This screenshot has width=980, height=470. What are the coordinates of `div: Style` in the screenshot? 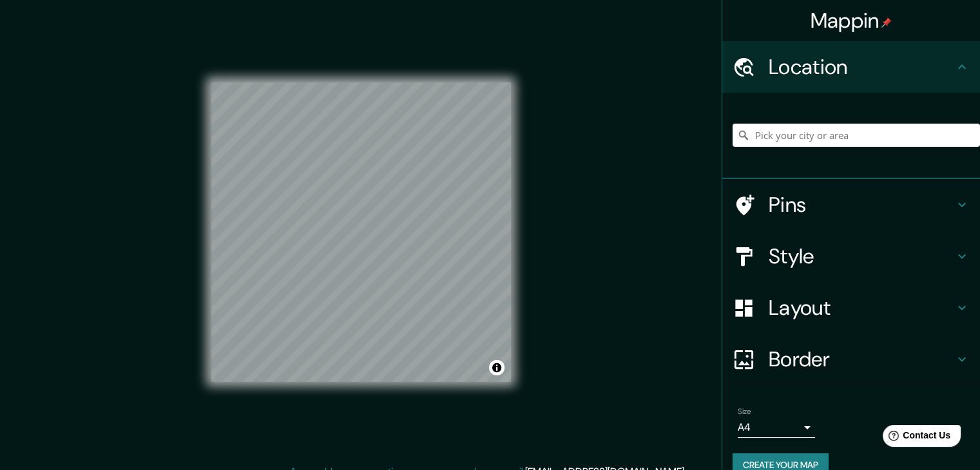 It's located at (851, 256).